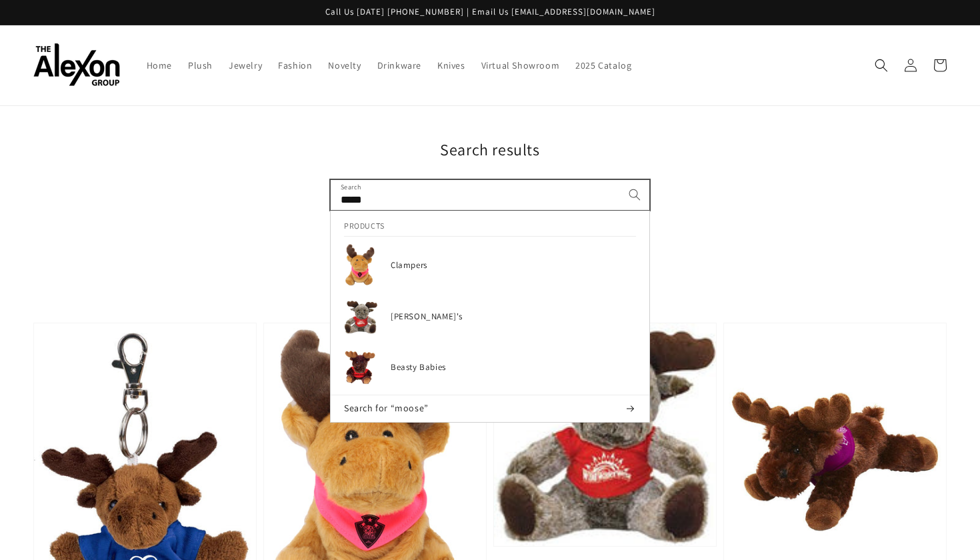 Image resolution: width=980 pixels, height=560 pixels. I want to click on a: Novelty, so click(344, 65).